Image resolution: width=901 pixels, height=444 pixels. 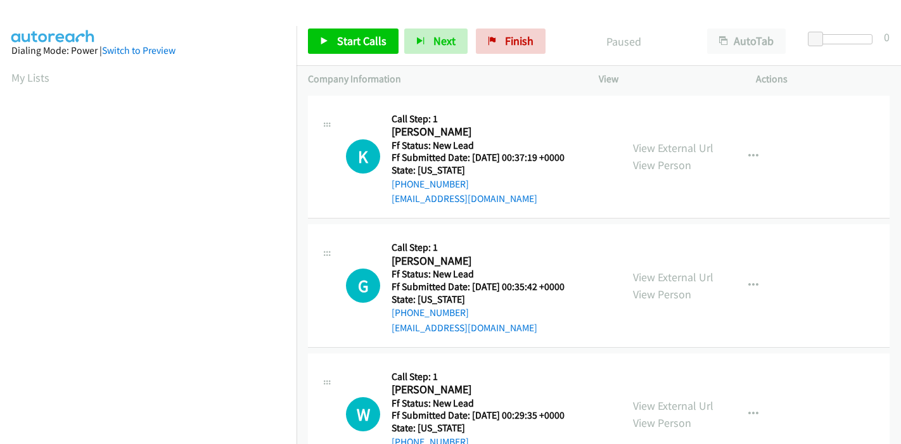 What do you see at coordinates (887, 37) in the screenshot?
I see `div: 0` at bounding box center [887, 37].